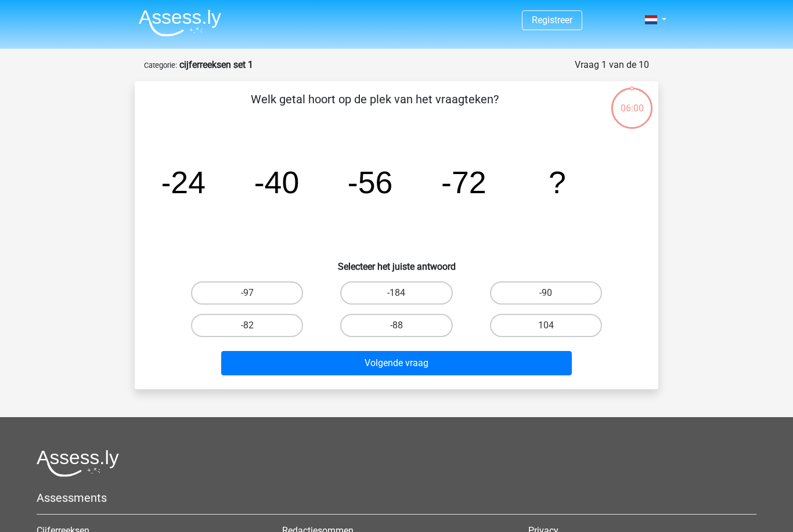 This screenshot has height=532, width=793. I want to click on tspan: -56, so click(370, 182).